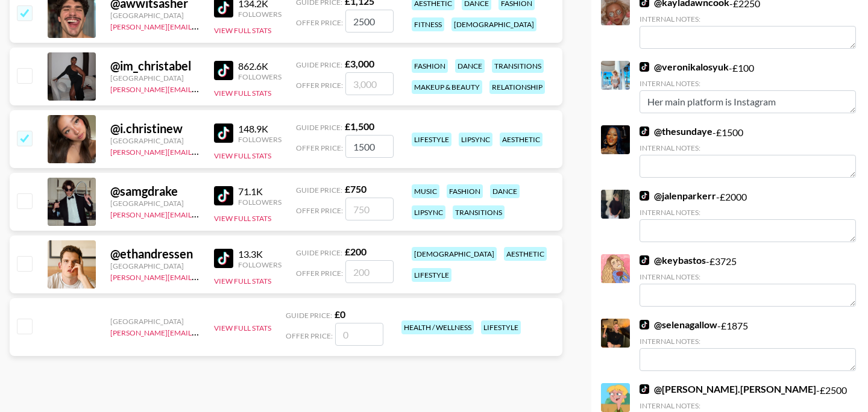 Image resolution: width=868 pixels, height=412 pixels. What do you see at coordinates (370, 21) in the screenshot?
I see `input: 1,125` at bounding box center [370, 21].